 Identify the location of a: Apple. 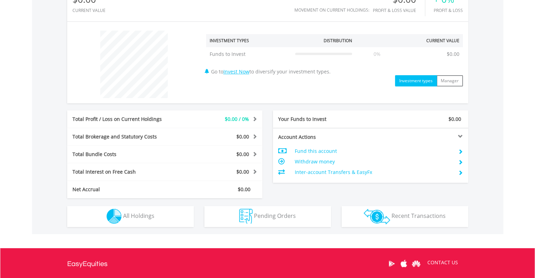
(404, 264).